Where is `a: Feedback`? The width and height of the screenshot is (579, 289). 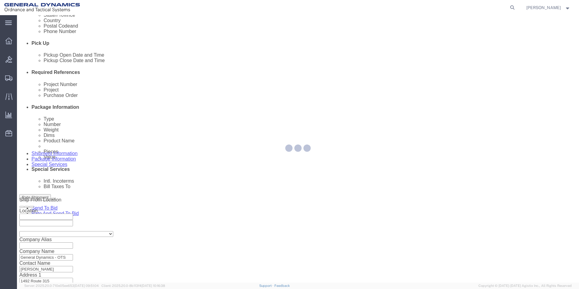 a: Feedback is located at coordinates (282, 285).